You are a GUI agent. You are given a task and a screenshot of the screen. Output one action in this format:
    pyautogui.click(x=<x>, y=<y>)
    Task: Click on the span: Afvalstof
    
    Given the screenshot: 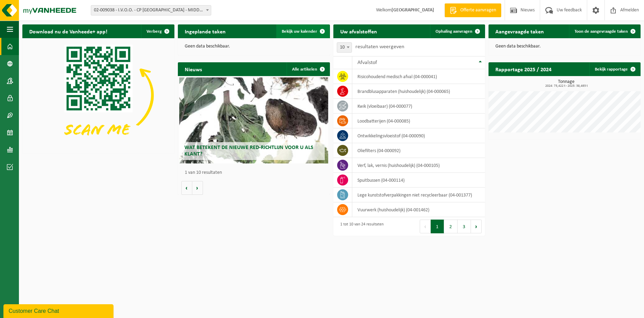 What is the action you would take?
    pyautogui.click(x=367, y=63)
    